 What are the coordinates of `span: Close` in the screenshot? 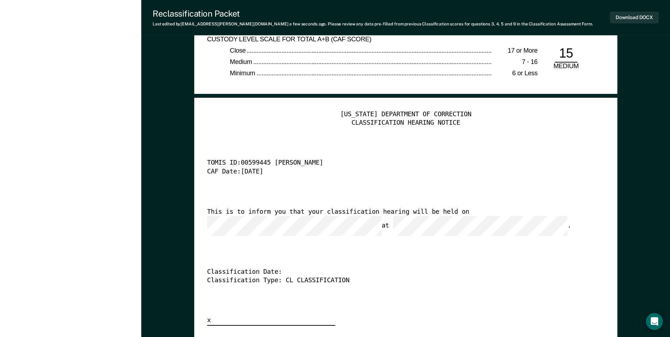 It's located at (238, 50).